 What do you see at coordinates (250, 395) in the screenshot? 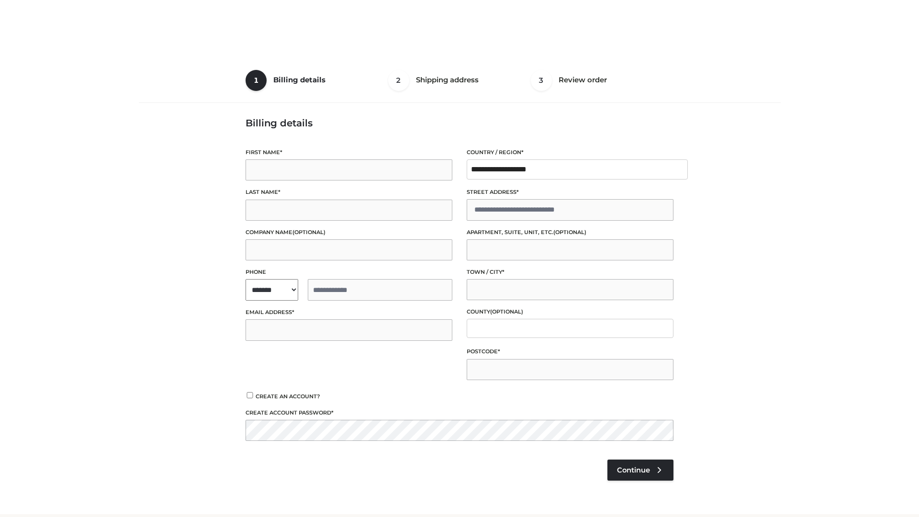
I see `input: Create an account?` at bounding box center [250, 395].